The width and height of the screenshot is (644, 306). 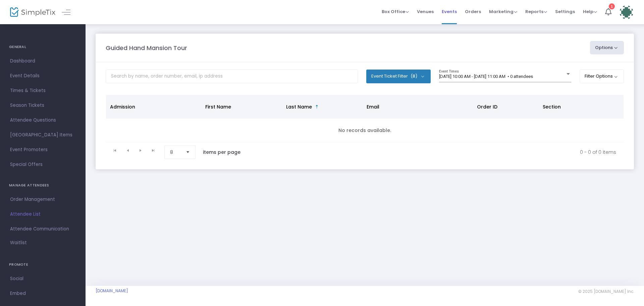 I want to click on span: Embed, so click(x=42, y=294).